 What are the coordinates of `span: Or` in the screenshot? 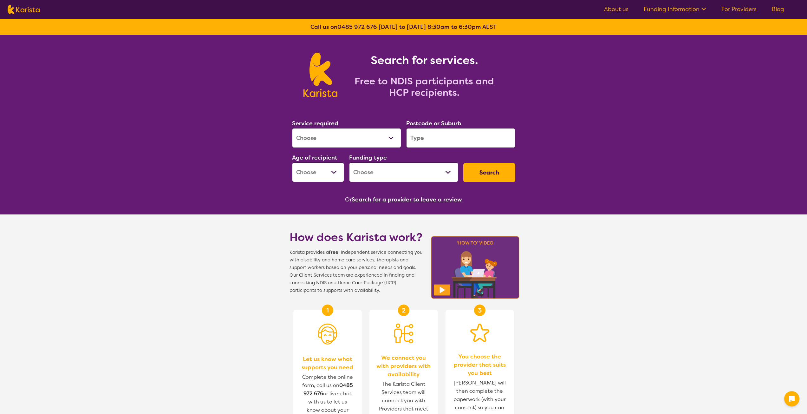 It's located at (348, 199).